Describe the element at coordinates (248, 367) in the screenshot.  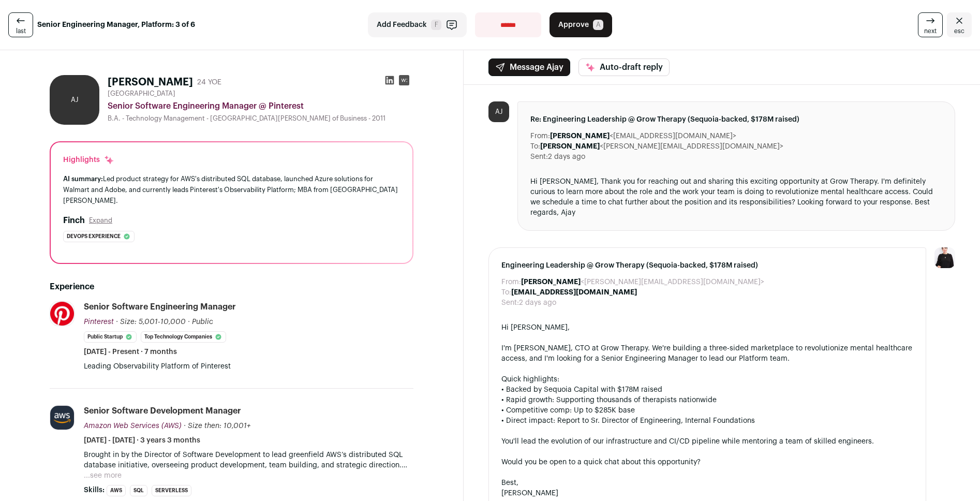
I see `p: Leading Observability Platform of Pinterest` at that location.